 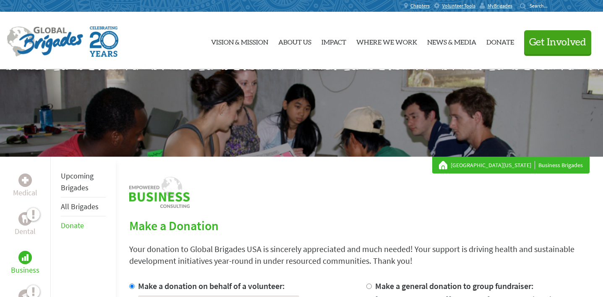 What do you see at coordinates (542, 5) in the screenshot?
I see `input: Search...` at bounding box center [542, 5].